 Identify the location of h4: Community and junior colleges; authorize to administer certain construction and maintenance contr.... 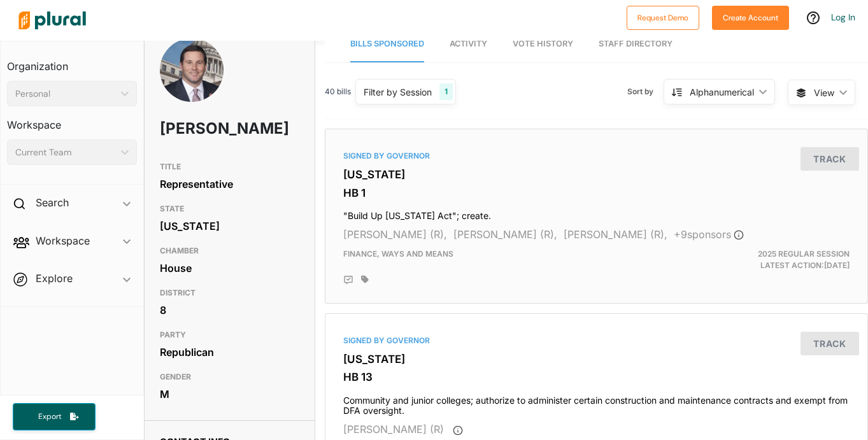
(596, 403).